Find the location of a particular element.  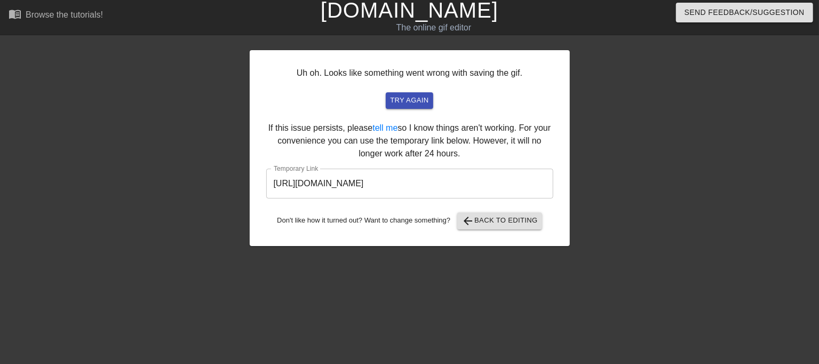

button: Back to Editing is located at coordinates (499, 221).